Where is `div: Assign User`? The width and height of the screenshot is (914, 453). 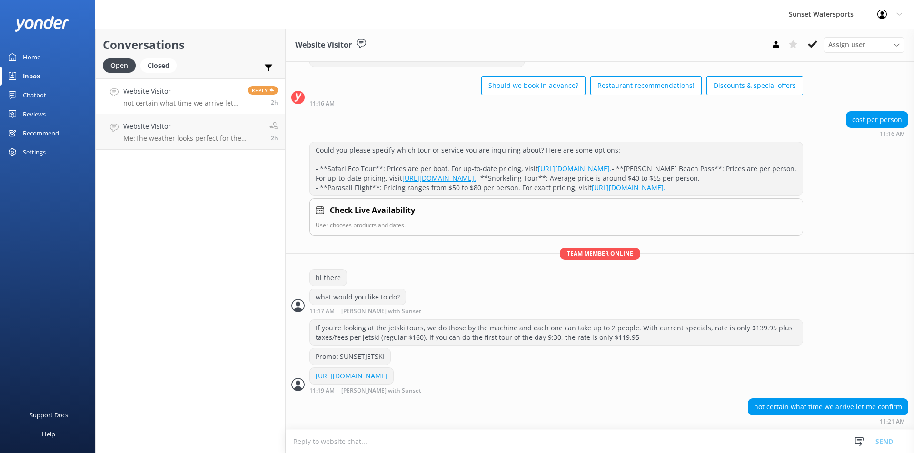 div: Assign User is located at coordinates (864, 45).